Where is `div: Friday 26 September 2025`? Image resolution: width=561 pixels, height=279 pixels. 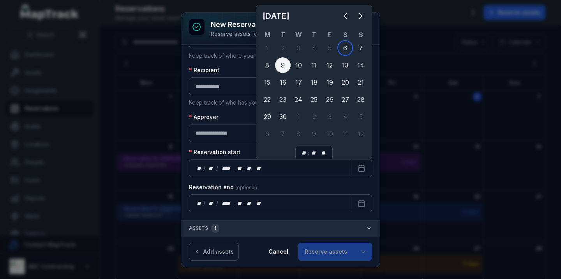
div: Friday 26 September 2025 is located at coordinates (330, 99).